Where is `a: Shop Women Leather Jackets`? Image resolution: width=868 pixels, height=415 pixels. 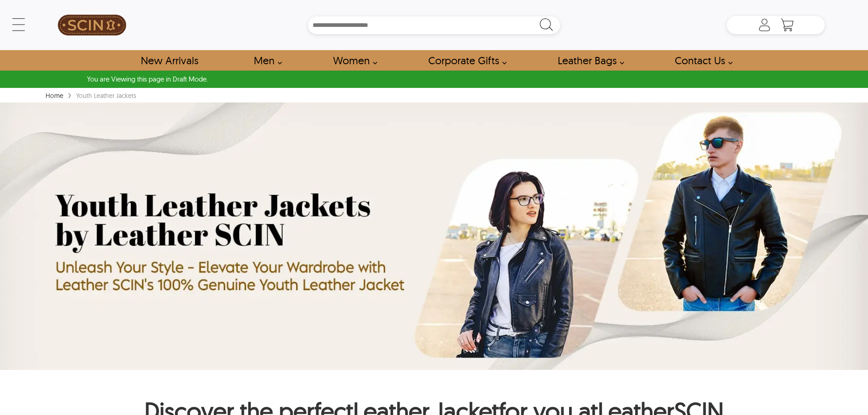 a: Shop Women Leather Jackets is located at coordinates (352, 60).